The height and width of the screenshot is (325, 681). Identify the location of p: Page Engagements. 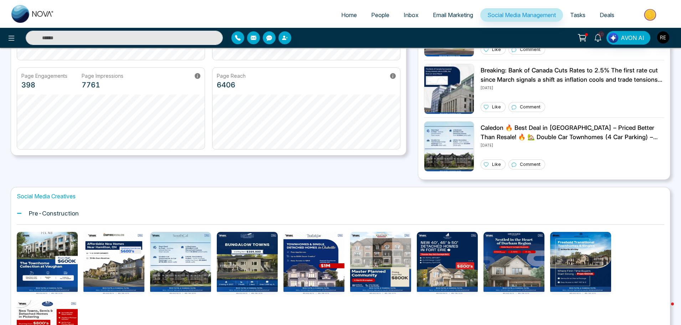
(44, 76).